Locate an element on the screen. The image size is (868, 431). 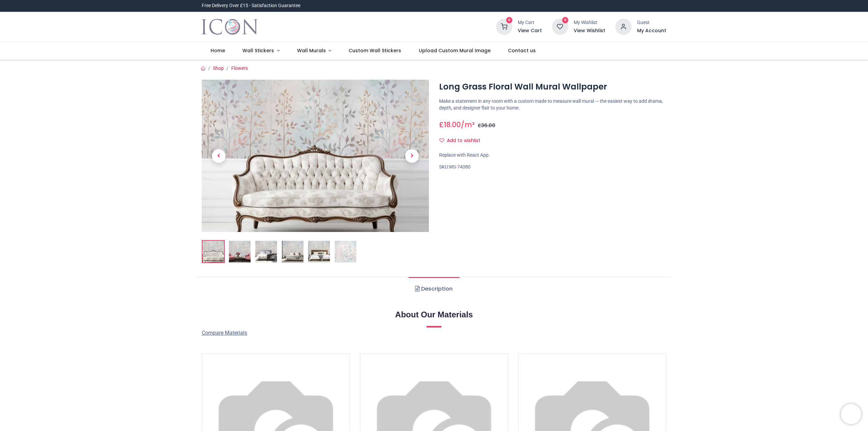
h6: My Account is located at coordinates (652, 31).